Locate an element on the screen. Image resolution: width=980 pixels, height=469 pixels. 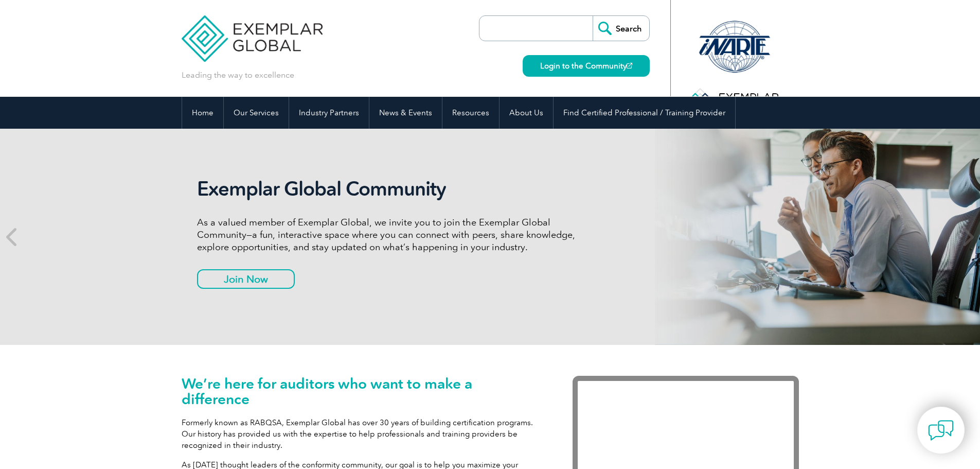
img: open_square.png is located at coordinates (629, 65).